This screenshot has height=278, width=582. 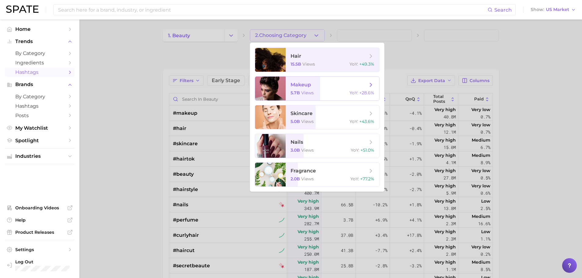 What do you see at coordinates (40, 141) in the screenshot?
I see `span: Spotlight` at bounding box center [40, 141].